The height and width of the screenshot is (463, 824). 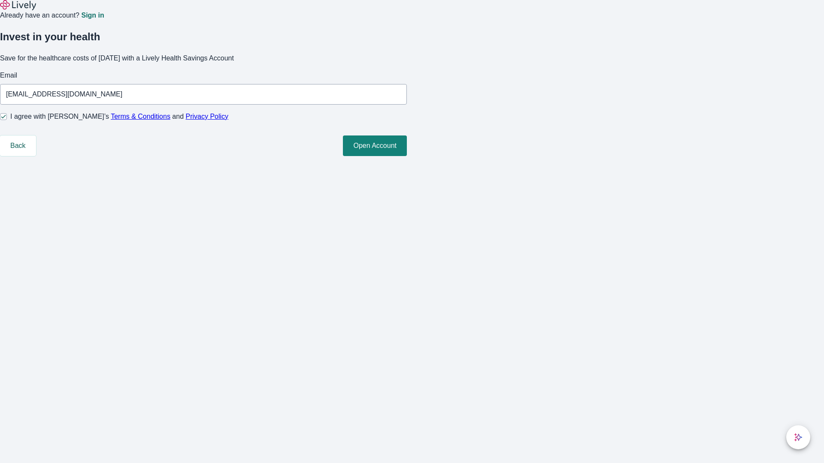 I want to click on a: Sign in, so click(x=92, y=15).